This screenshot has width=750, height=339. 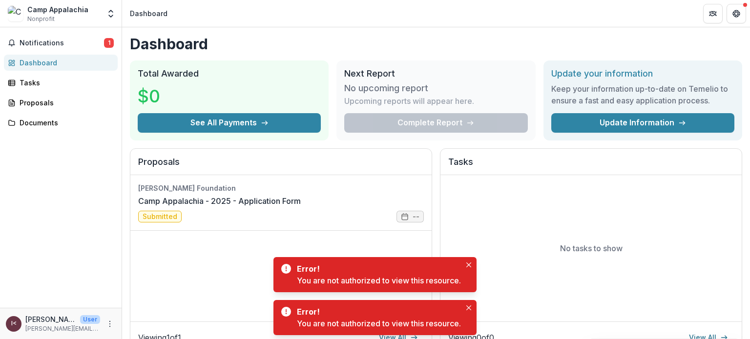 What do you see at coordinates (58, 9) in the screenshot?
I see `div: Camp Appalachia` at bounding box center [58, 9].